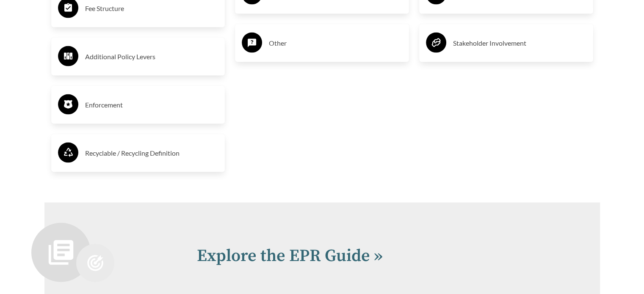  Describe the element at coordinates (152, 105) in the screenshot. I see `h3: Enforcement` at that location.